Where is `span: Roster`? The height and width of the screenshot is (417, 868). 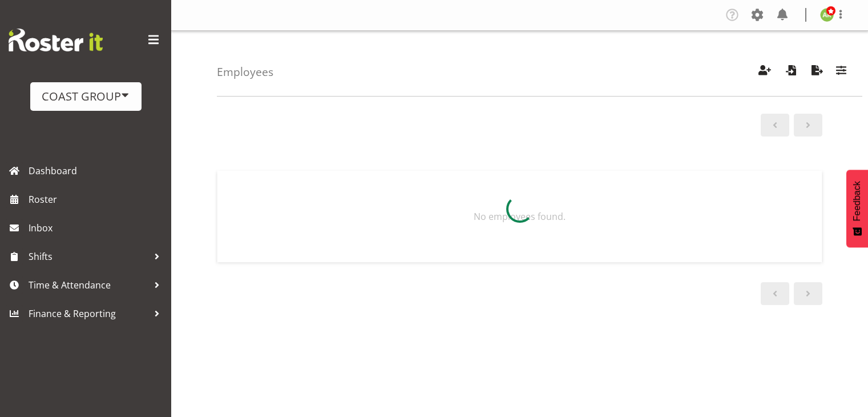 span: Roster is located at coordinates (97, 200).